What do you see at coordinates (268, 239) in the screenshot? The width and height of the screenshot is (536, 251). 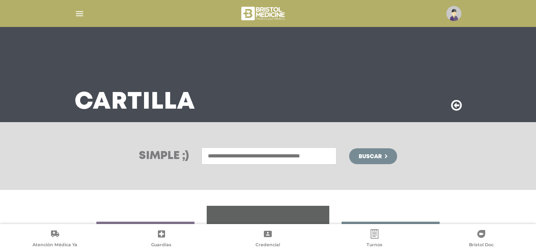 I see `a: Credencial` at bounding box center [268, 239].